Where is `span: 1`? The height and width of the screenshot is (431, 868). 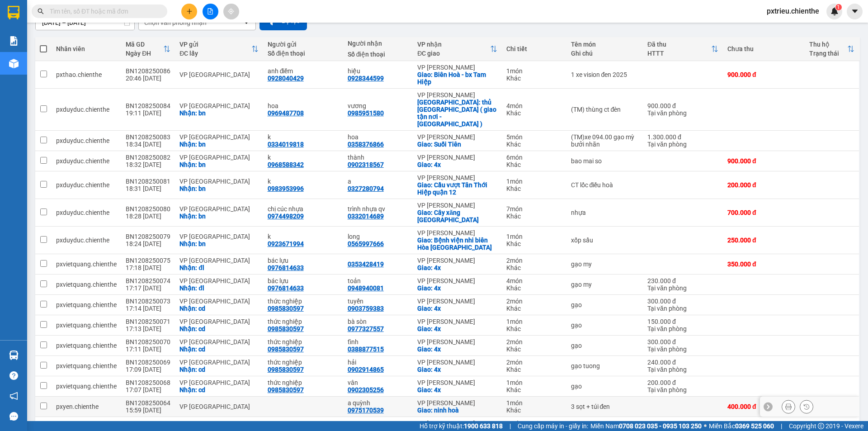
span: 1 is located at coordinates (838, 7).